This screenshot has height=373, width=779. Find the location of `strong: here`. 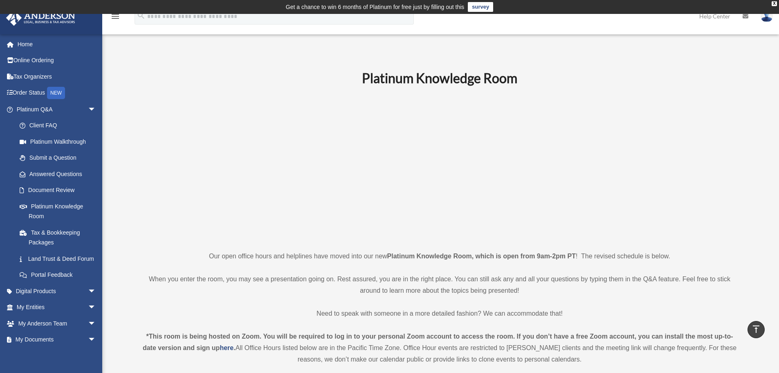

strong: here is located at coordinates (227, 347).